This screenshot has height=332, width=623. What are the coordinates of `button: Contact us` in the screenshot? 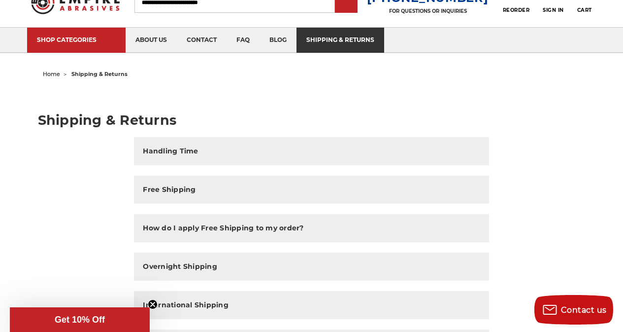 It's located at (574, 309).